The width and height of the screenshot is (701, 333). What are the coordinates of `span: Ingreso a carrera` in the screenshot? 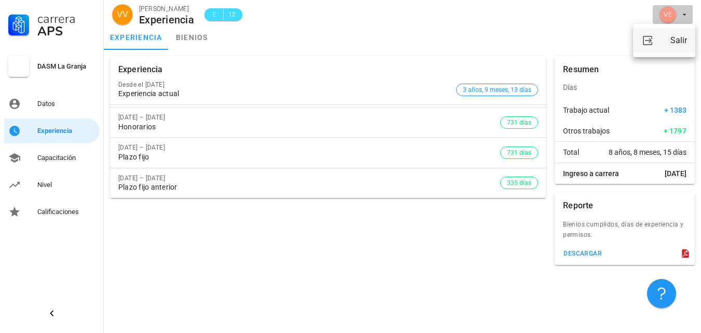 It's located at (591, 173).